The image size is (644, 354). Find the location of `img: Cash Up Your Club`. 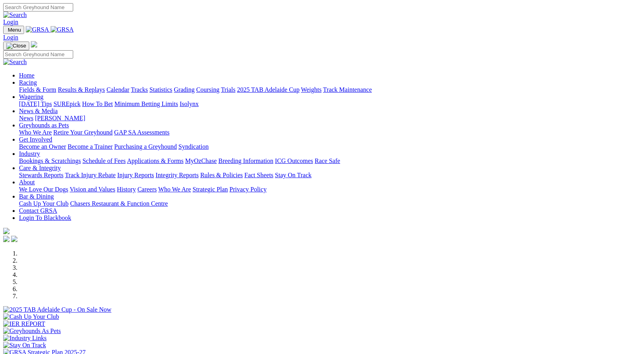

img: Cash Up Your Club is located at coordinates (31, 316).